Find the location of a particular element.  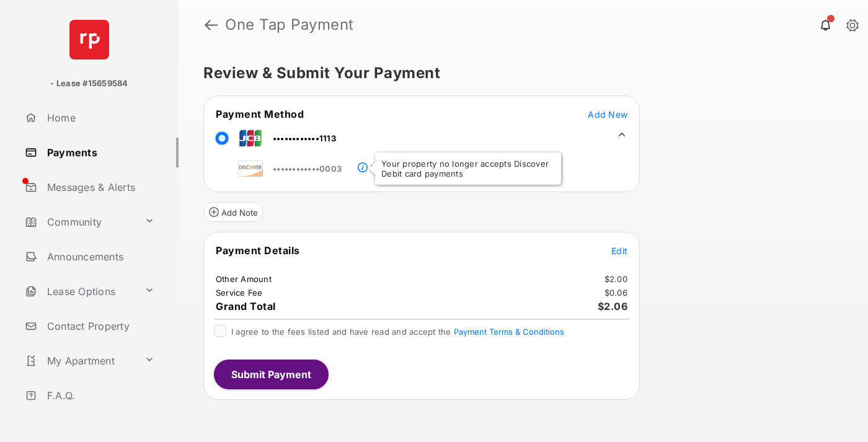

button: Submit Payment is located at coordinates (271, 374).